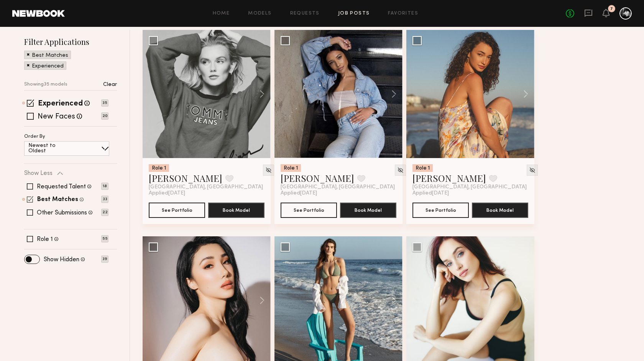 The image size is (644, 361). Describe the element at coordinates (56, 116) in the screenshot. I see `label: New Faces` at that location.